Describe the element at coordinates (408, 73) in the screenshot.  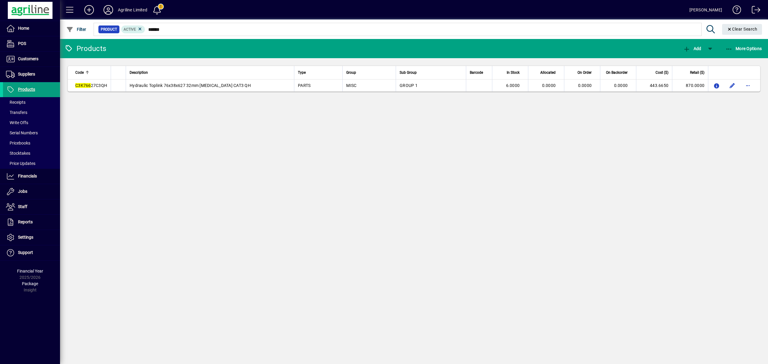
I see `span: Sub Group` at that location.